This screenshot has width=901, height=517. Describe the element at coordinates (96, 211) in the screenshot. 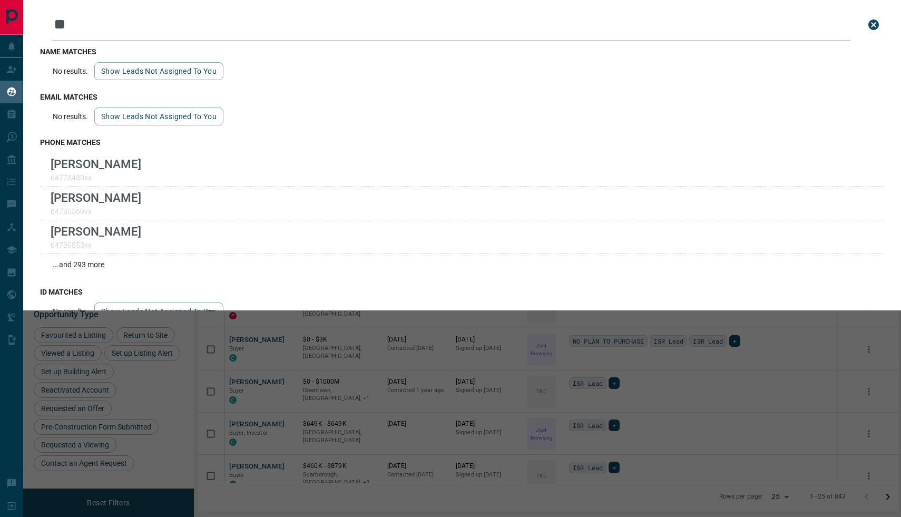

I see `p: 64780369xx` at that location.